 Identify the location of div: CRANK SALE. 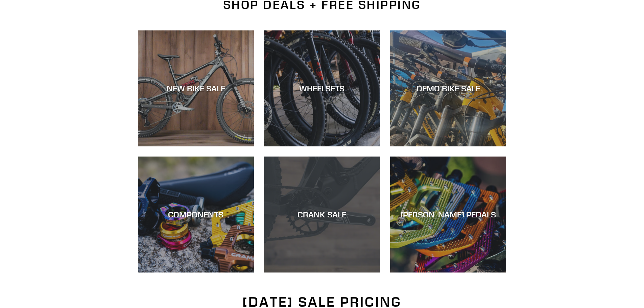
(322, 214).